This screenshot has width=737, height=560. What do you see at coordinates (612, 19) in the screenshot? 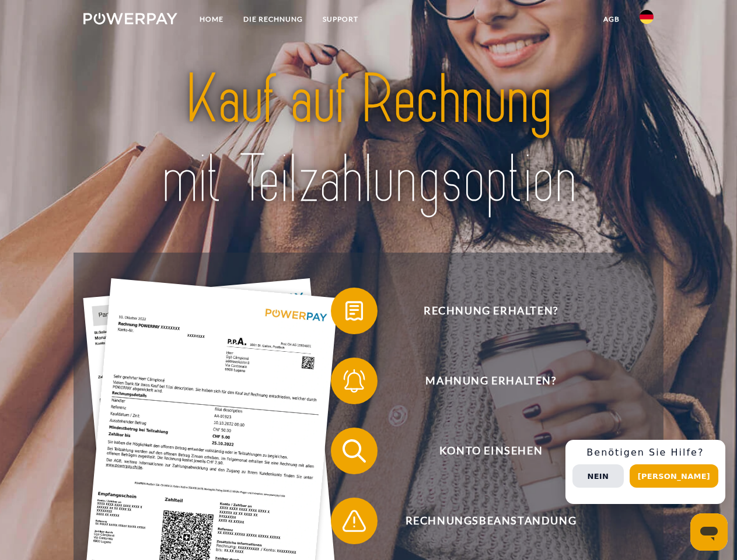
I see `a: agb` at bounding box center [612, 19].